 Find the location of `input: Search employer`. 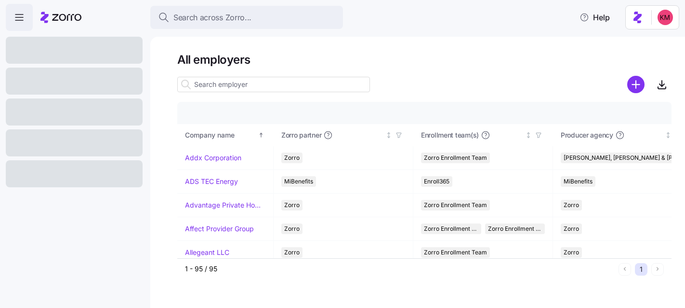

input: Search employer is located at coordinates (274, 84).